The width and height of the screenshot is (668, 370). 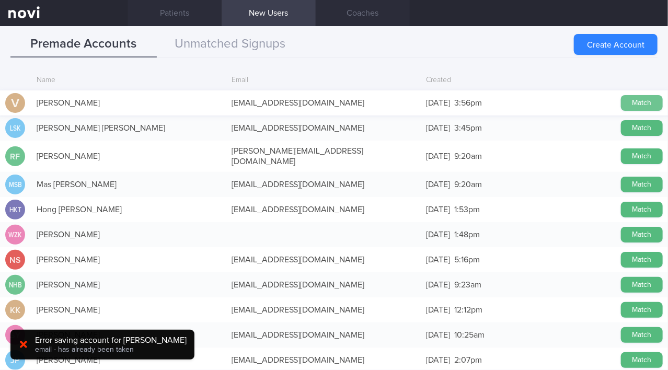 I want to click on div: WZK, so click(x=15, y=235).